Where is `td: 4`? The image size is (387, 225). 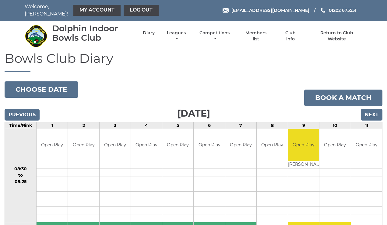 td: 4 is located at coordinates (146, 126).